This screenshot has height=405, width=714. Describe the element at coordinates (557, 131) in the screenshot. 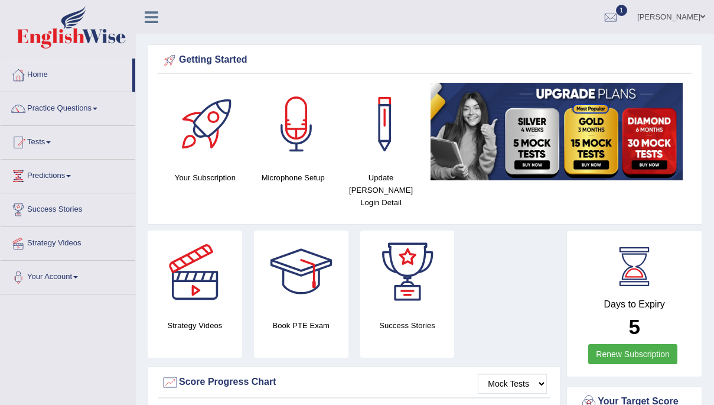

I see `img: small5.jpg` at that location.